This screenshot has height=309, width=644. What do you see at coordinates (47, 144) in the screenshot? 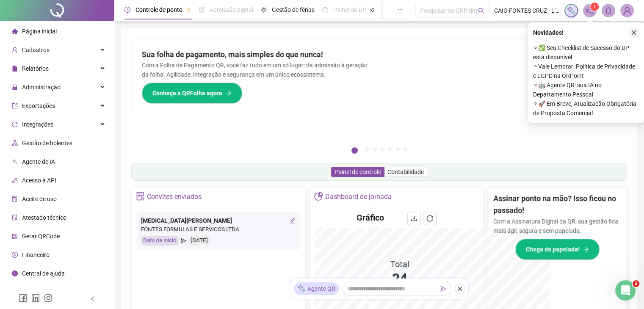
I see `span: Gestão de holerites` at bounding box center [47, 144].